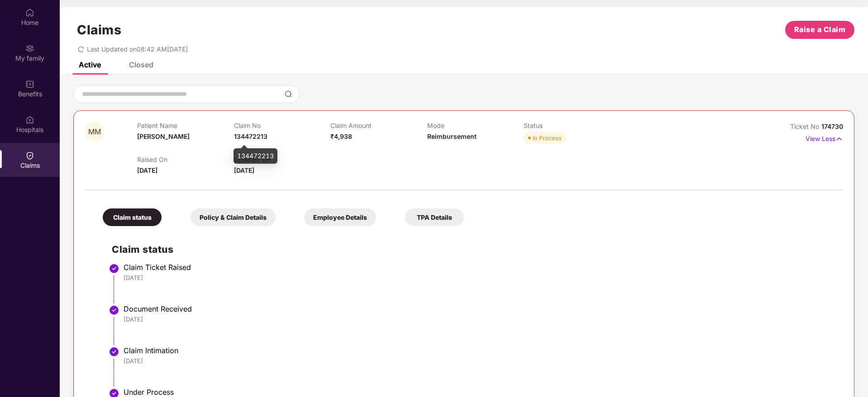  I want to click on span: MM, so click(94, 132).